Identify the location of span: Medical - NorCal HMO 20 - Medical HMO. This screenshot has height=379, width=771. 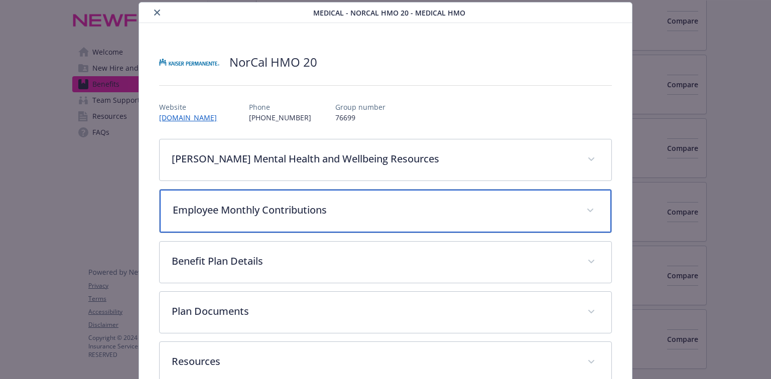
(389, 13).